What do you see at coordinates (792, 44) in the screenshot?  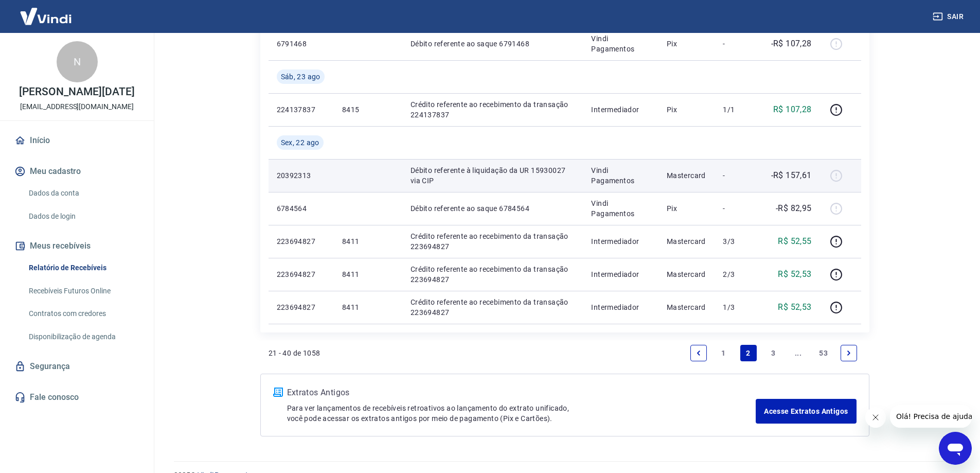 I see `p: -R$ 107,28` at bounding box center [792, 44].